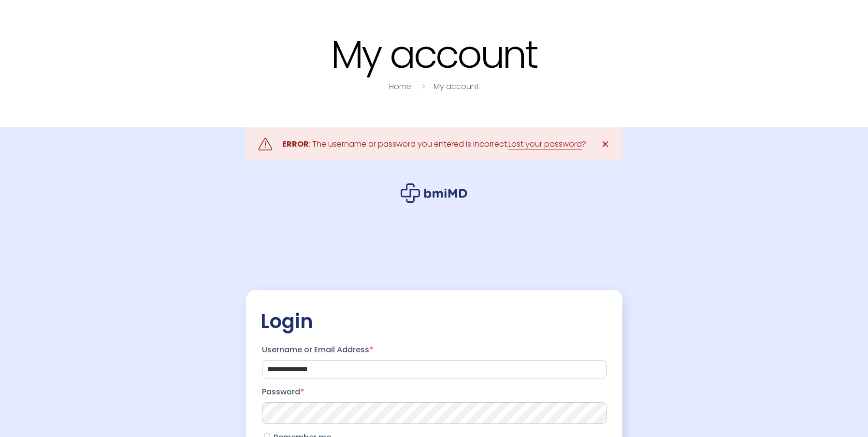 The height and width of the screenshot is (437, 868). What do you see at coordinates (434, 391) in the screenshot?
I see `label: Password` at bounding box center [434, 391].